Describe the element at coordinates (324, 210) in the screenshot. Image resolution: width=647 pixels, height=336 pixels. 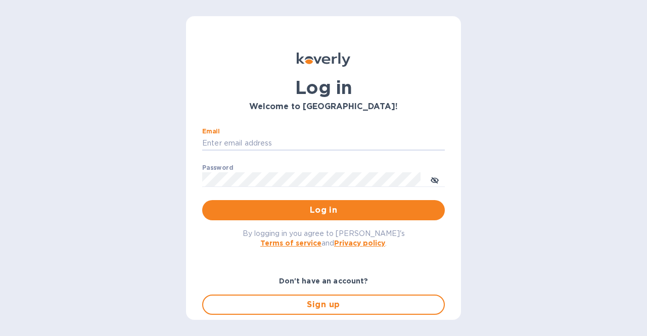
I see `button: Log in` at that location.